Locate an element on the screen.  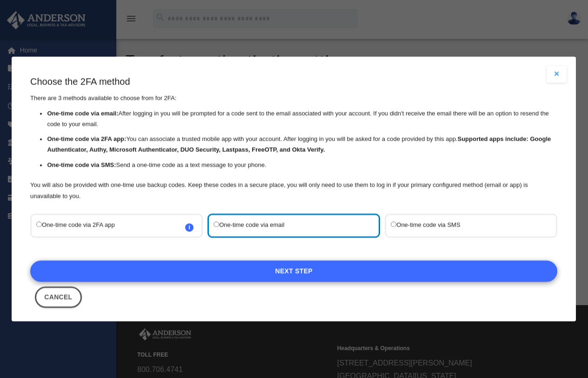
p: You will also be provided with one-time use backup codes. Keep these codes in a secure place, you... is located at coordinates (293, 191).